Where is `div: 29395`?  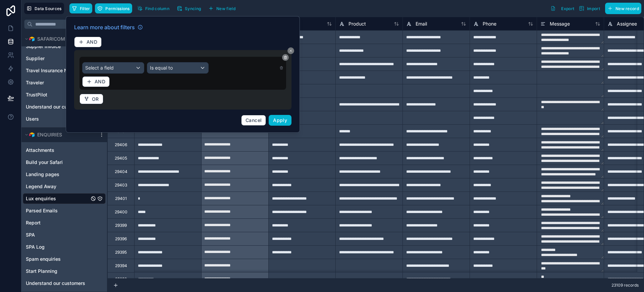 div: 29395 is located at coordinates (121, 252).